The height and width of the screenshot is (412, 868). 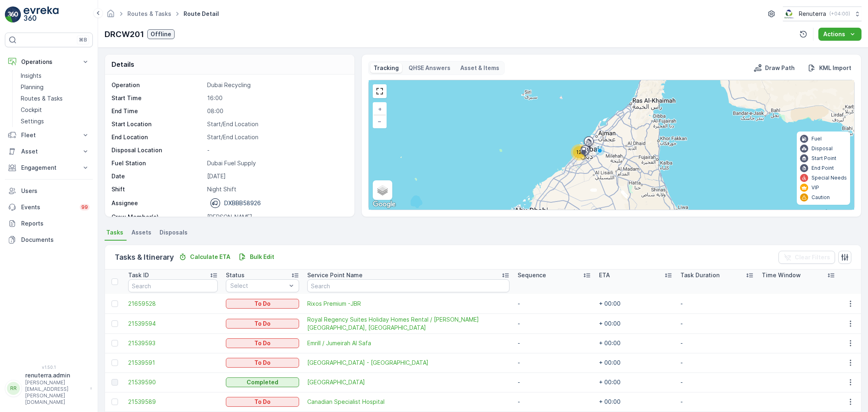 I want to click on p: Fuel, so click(x=816, y=139).